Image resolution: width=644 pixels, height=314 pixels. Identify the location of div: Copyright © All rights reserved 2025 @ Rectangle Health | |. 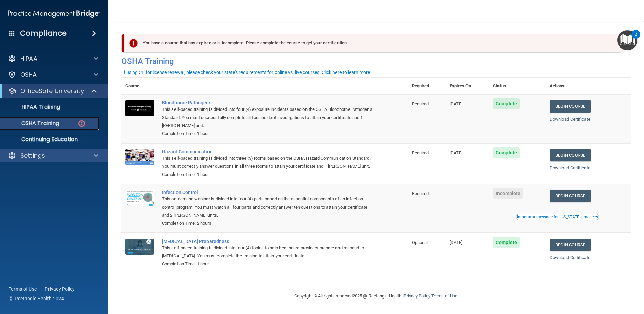
(376, 296).